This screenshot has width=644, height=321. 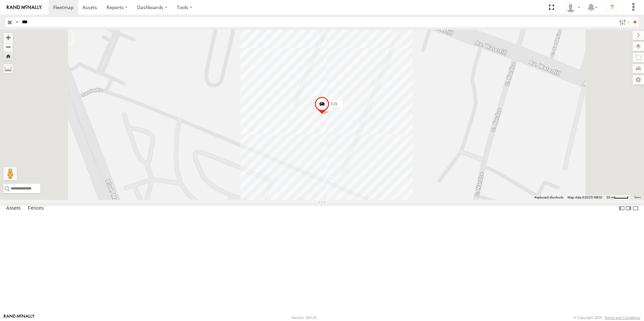 What do you see at coordinates (573, 7) in the screenshot?
I see `div: foxconn f` at bounding box center [573, 7].